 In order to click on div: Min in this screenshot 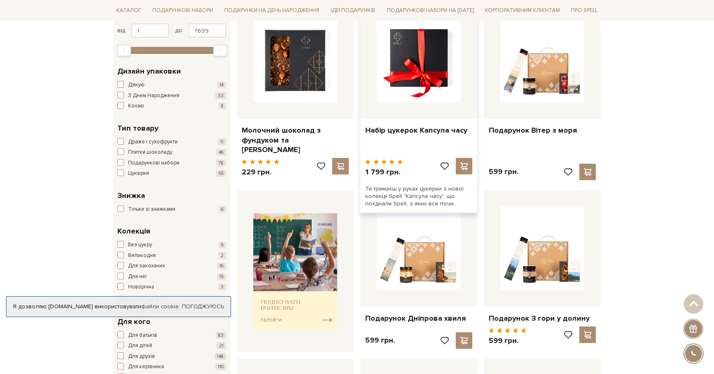, I will do `click(124, 50)`.